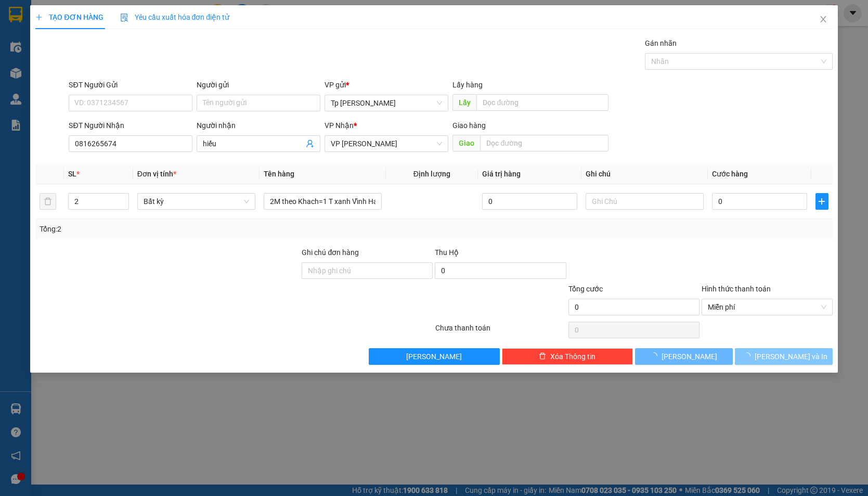  What do you see at coordinates (386, 85) in the screenshot?
I see `div: VP gửi` at bounding box center [386, 85].